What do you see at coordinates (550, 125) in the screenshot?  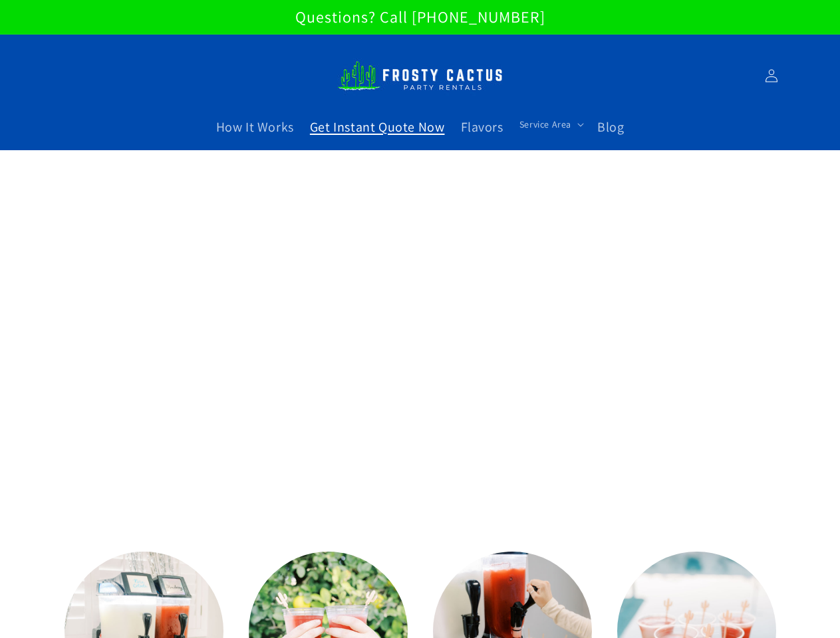 I see `summary: Service Area` at bounding box center [550, 125].